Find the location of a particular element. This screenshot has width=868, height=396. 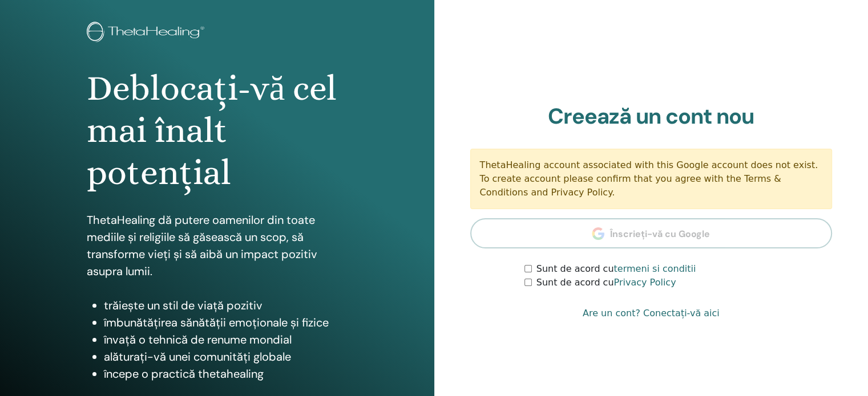

li: îmbunătățirea sănătății emoționale și fizice is located at coordinates (225, 323).